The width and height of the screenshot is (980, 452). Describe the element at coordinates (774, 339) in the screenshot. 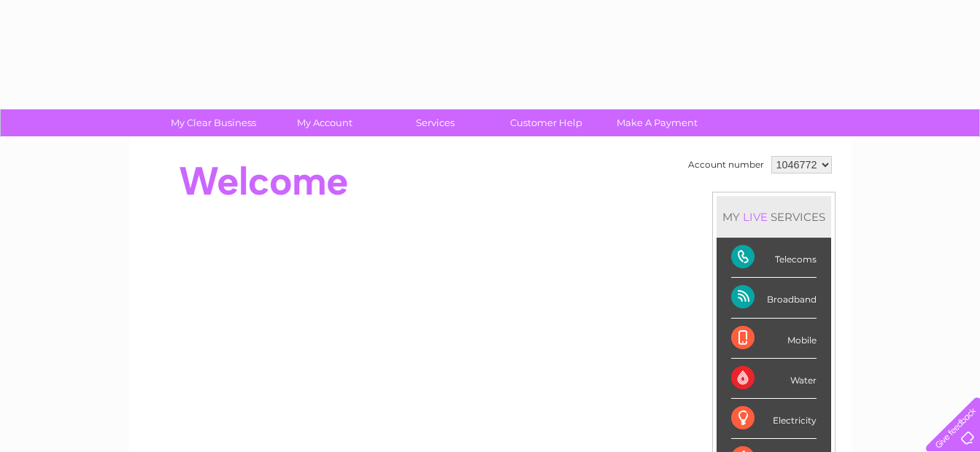

I see `div: Mobile` at that location.